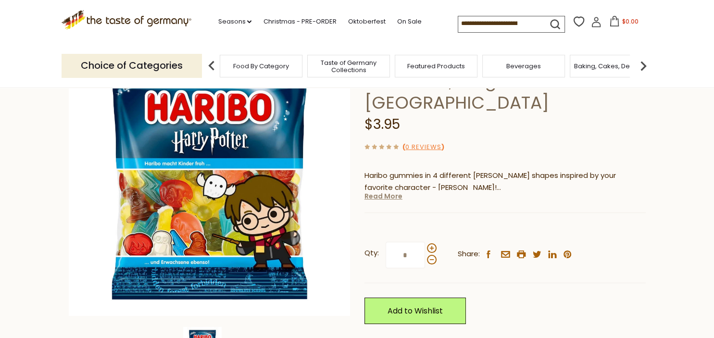 Image resolution: width=714 pixels, height=338 pixels. What do you see at coordinates (469, 254) in the screenshot?
I see `span: Share:` at bounding box center [469, 254].